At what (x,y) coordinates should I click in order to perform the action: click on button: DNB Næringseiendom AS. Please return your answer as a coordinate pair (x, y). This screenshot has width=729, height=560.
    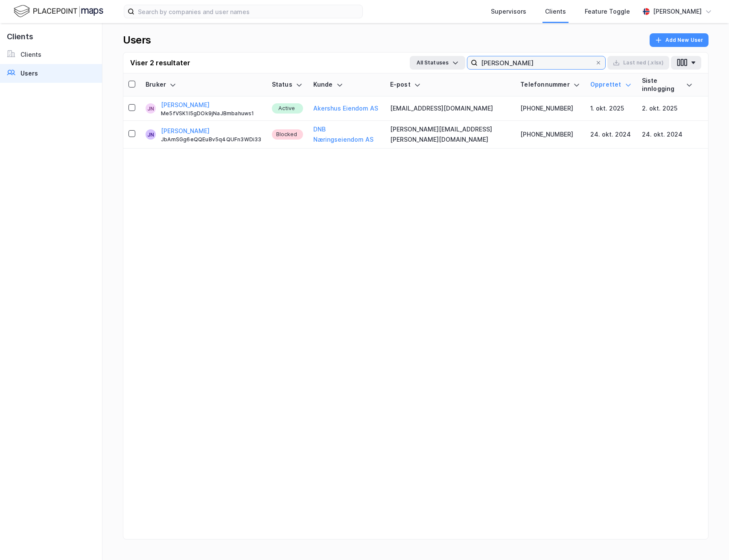
    Looking at the image, I should click on (347, 134).